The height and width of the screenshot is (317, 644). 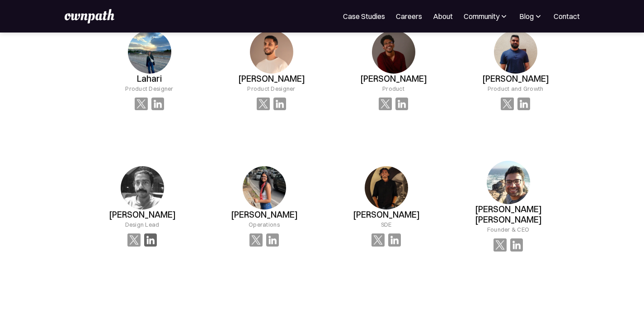 What do you see at coordinates (264, 224) in the screenshot?
I see `div: Operations` at bounding box center [264, 224].